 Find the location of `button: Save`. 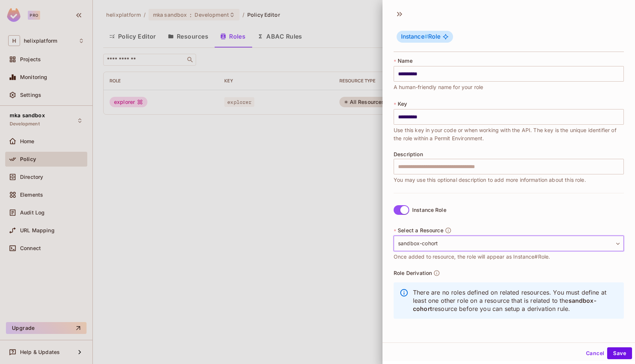

button: Save is located at coordinates (620, 353).